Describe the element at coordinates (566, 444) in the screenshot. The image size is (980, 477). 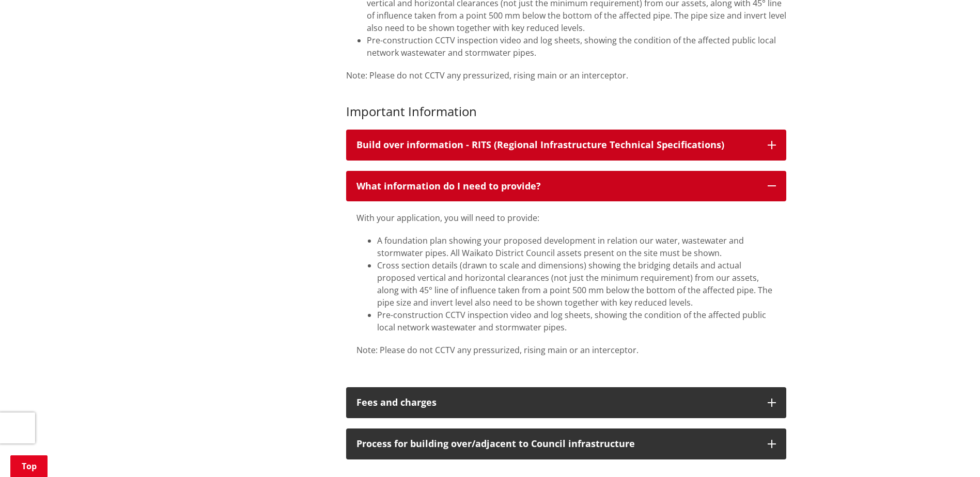
I see `button: Process for building over/adjacent to Council infrastructure` at that location.